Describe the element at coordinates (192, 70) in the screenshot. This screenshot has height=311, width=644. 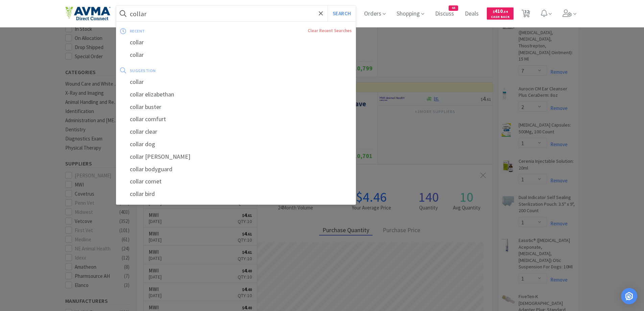
I see `div: suggestion` at that location.